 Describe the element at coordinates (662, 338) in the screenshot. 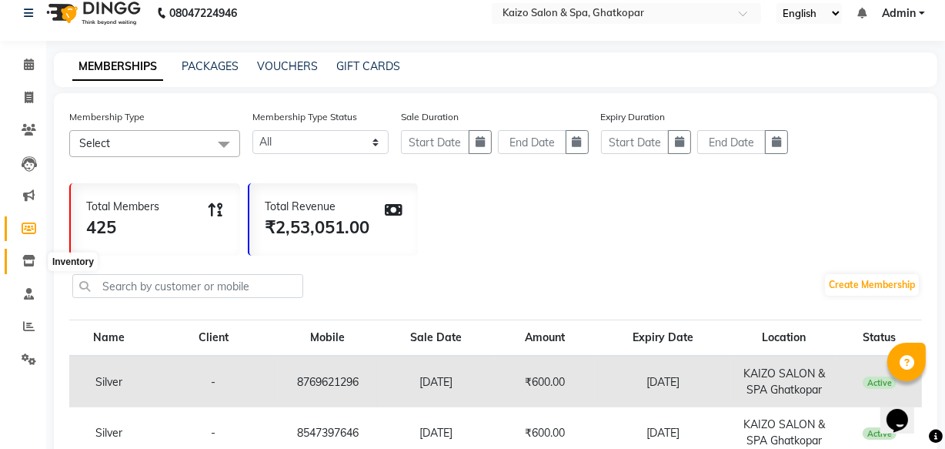

I see `th: Expiry Date: activate to sort column ascending` at that location.